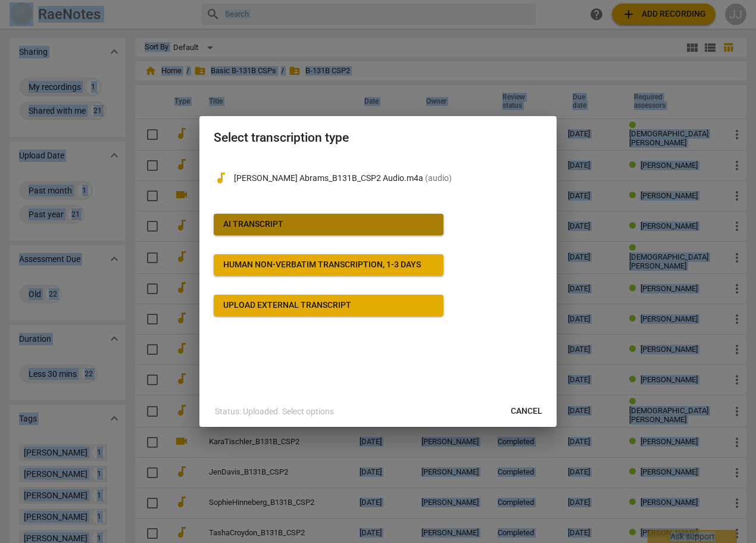 Image resolution: width=756 pixels, height=543 pixels. Describe the element at coordinates (253, 225) in the screenshot. I see `div: AI Transcript` at that location.